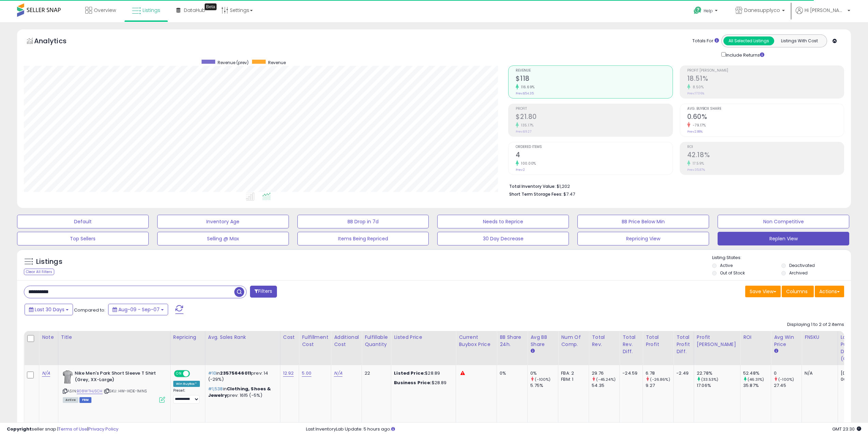  I want to click on b: Nike Men's Park Short Sleeve T Shirt (Grey, XX-Large), so click(116, 377).